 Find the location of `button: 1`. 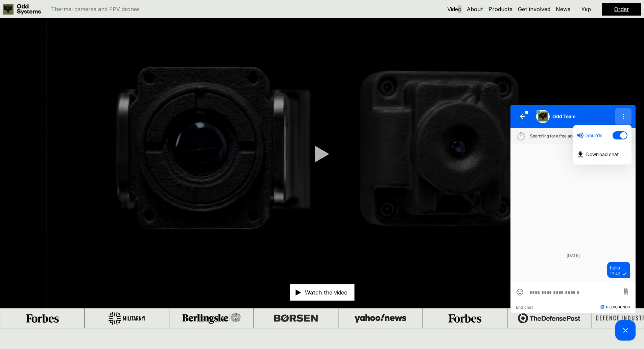

button: 1 is located at coordinates (14, 13).